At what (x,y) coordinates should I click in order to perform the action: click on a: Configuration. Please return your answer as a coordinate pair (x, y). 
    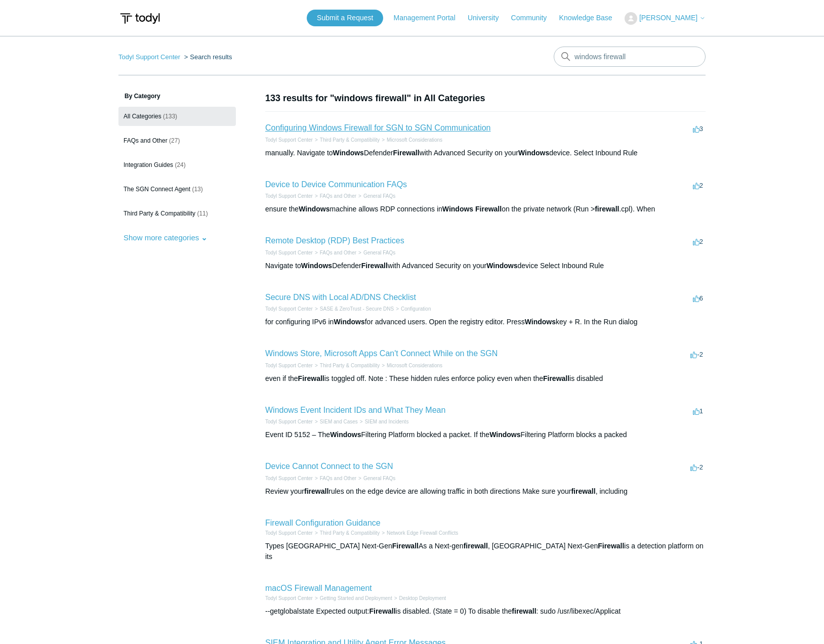
    Looking at the image, I should click on (416, 309).